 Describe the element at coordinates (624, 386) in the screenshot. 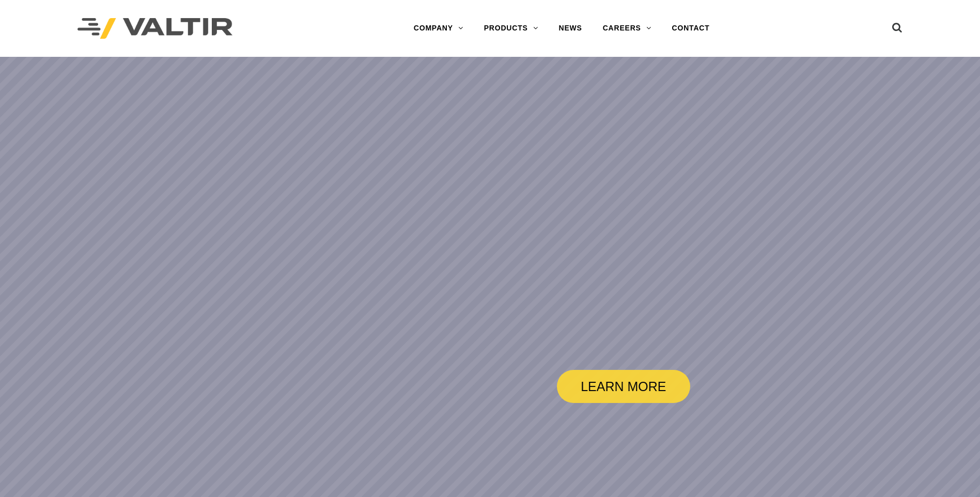

I see `a: LEARN MORE` at that location.